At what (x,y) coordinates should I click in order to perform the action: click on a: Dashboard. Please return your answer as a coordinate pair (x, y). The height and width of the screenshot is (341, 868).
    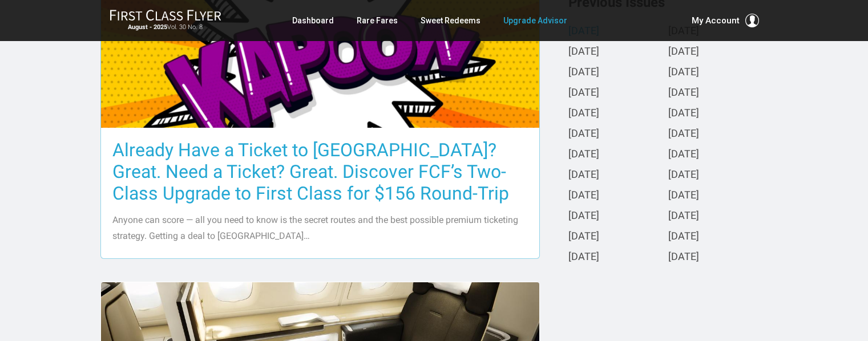
    Looking at the image, I should click on (312, 20).